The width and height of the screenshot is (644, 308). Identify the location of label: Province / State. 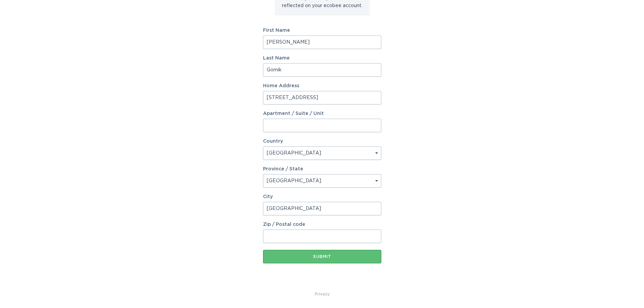
(283, 169).